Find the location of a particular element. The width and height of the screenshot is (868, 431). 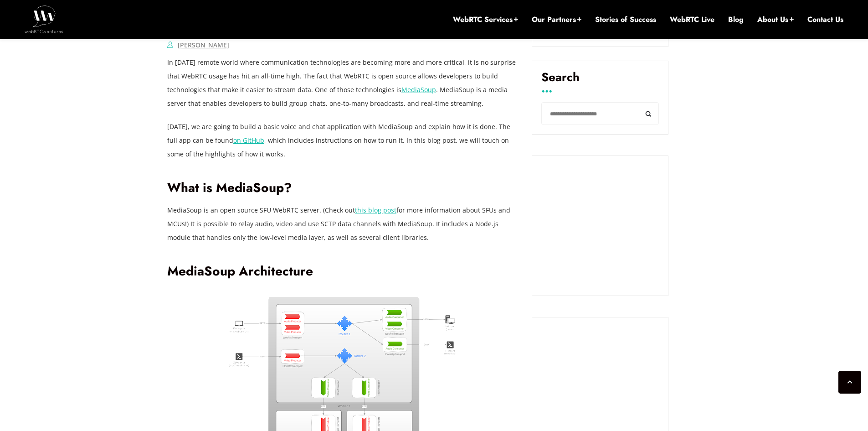

a: About Us is located at coordinates (776, 19).